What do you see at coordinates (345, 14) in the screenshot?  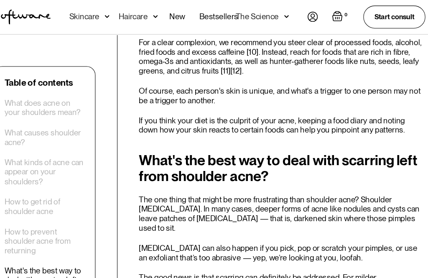 I see `div: 0` at bounding box center [345, 14].